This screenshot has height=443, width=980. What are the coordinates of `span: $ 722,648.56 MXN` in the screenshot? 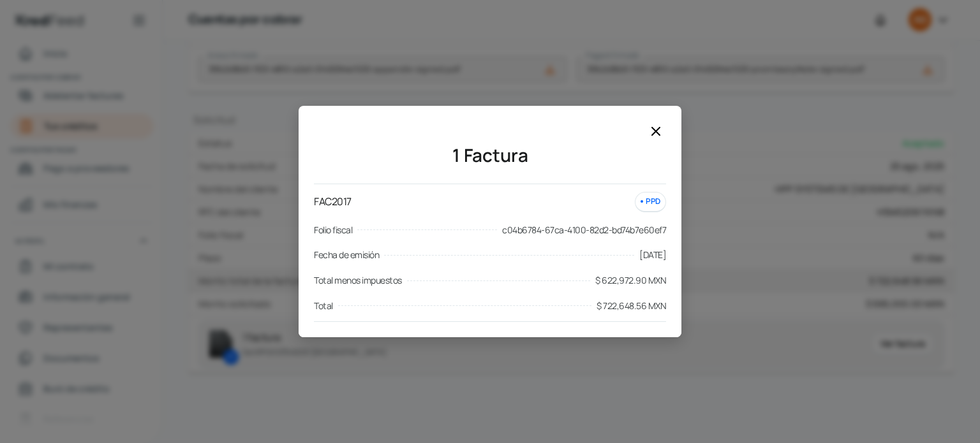 It's located at (631, 305).